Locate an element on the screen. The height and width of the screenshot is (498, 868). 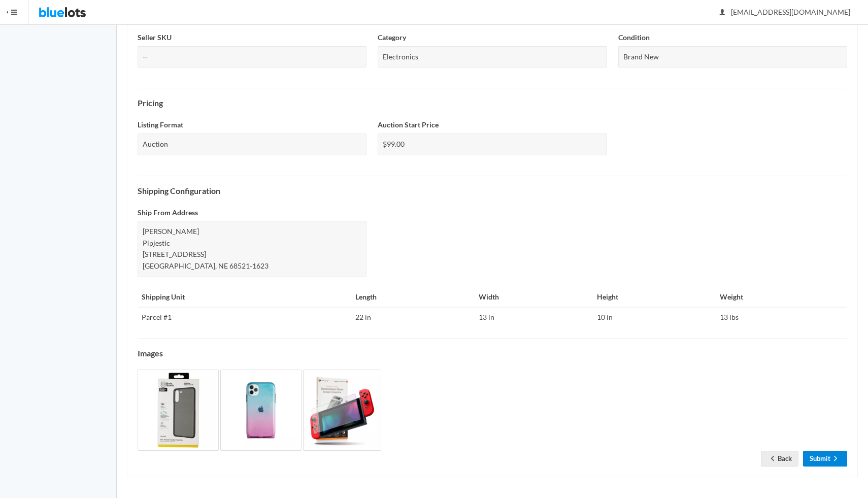
div: $99.00 is located at coordinates (492, 144).